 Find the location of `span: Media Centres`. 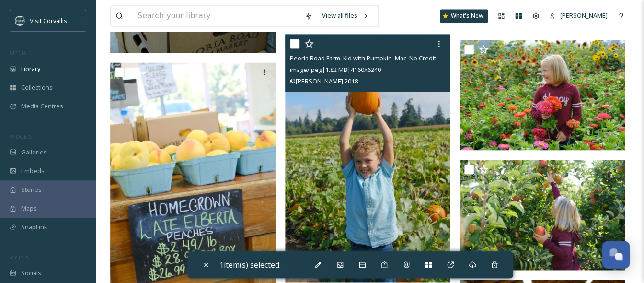

span: Media Centres is located at coordinates (42, 106).